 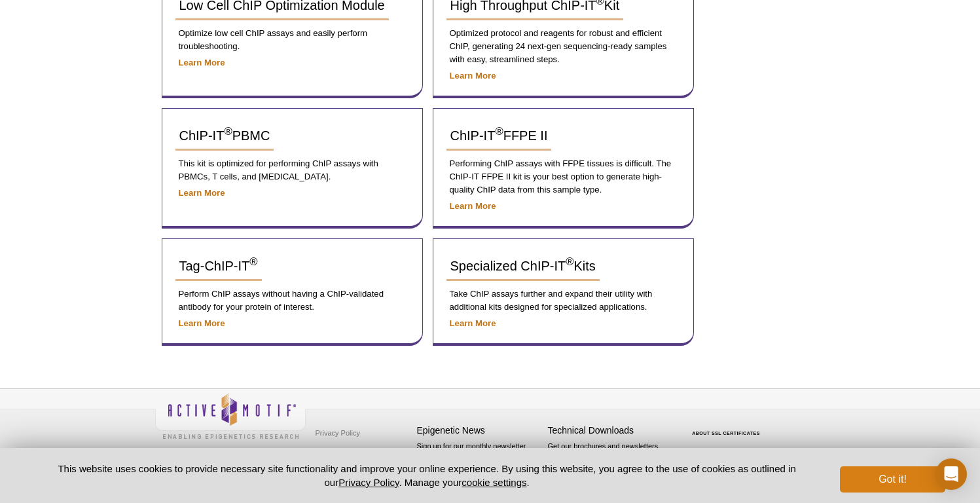 What do you see at coordinates (728, 426) in the screenshot?
I see `table: Click to Verify - This site chose Symantec SSL for secure e-commerce and confidential communicati...` at bounding box center [728, 426].